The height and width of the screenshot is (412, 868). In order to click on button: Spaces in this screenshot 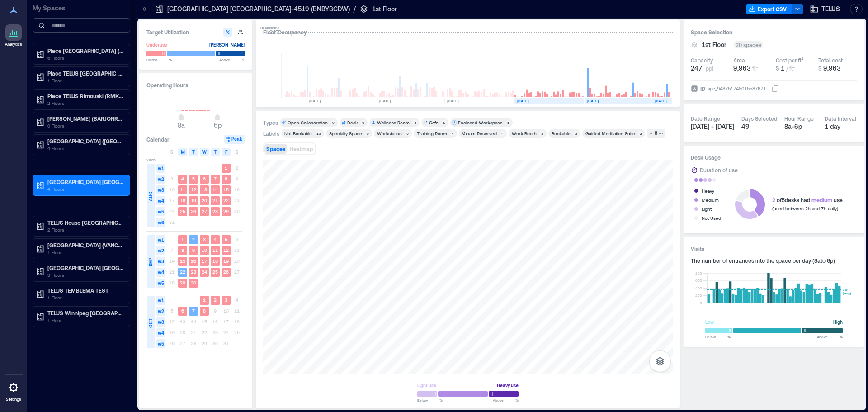, I will do `click(276, 148)`.